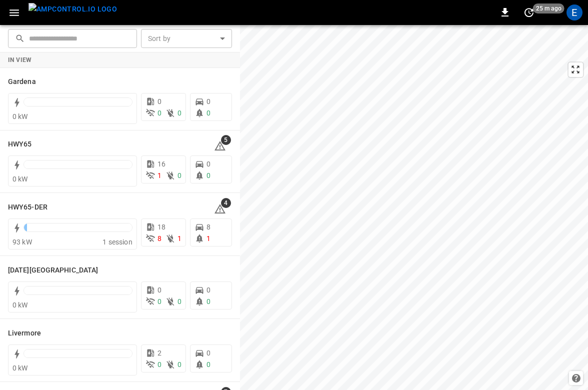 The image size is (588, 390). What do you see at coordinates (53, 271) in the screenshot?
I see `h6: Karma Center` at bounding box center [53, 271].